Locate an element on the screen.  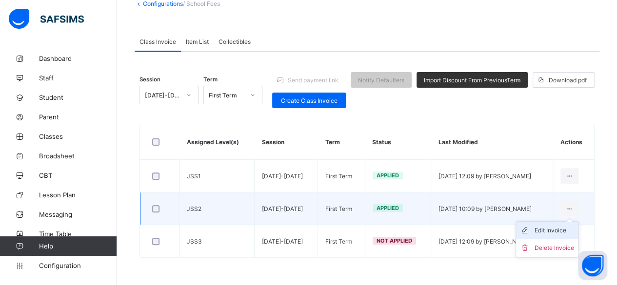
span: Parent is located at coordinates (78, 117).